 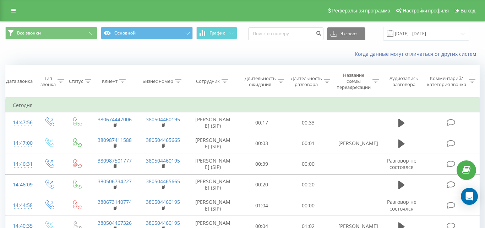 I want to click on td: Сегодня, so click(x=243, y=105).